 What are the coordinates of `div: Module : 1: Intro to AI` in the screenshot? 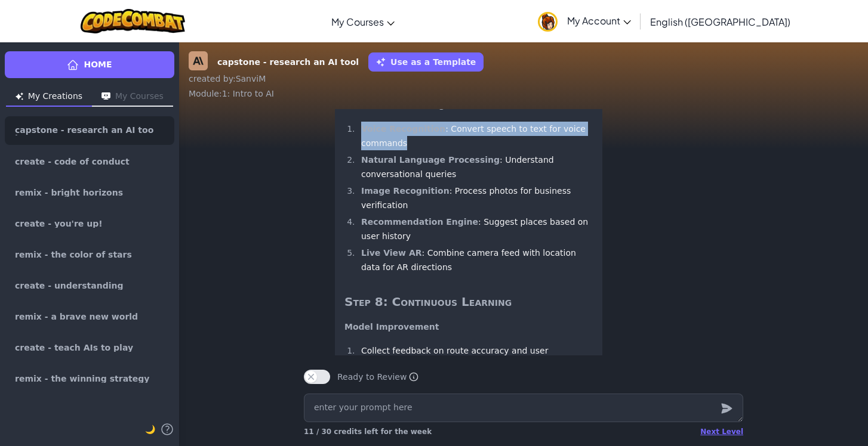 It's located at (524, 93).